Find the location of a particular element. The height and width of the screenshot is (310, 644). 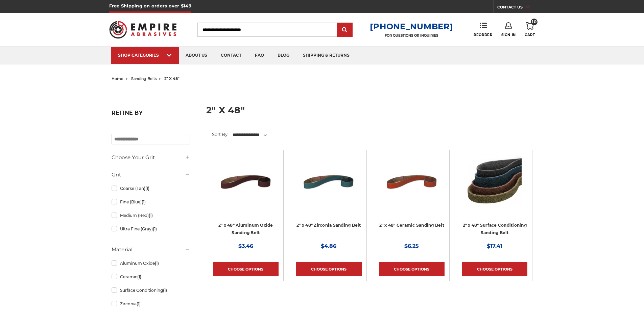

a: Reorder is located at coordinates (482, 29).